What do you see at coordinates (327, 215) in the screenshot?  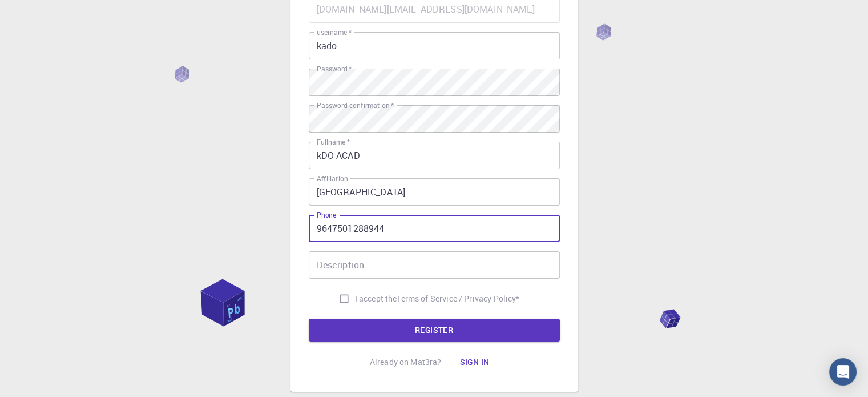 I see `label: Phone` at bounding box center [327, 215].